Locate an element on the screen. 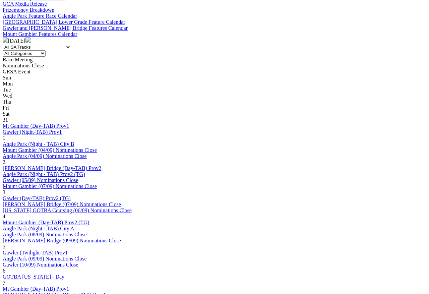  a: Gawler (Day-TAB) Prov2 (TG) is located at coordinates (37, 198).